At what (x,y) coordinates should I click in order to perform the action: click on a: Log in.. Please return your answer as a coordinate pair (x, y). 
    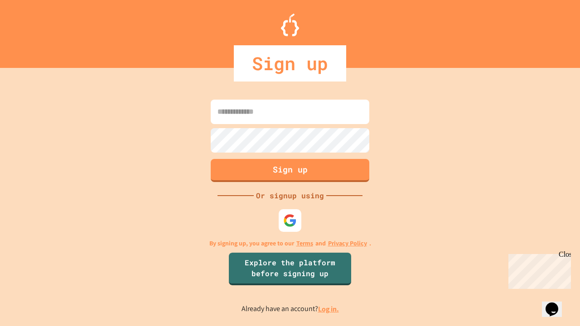
    Looking at the image, I should click on (328, 309).